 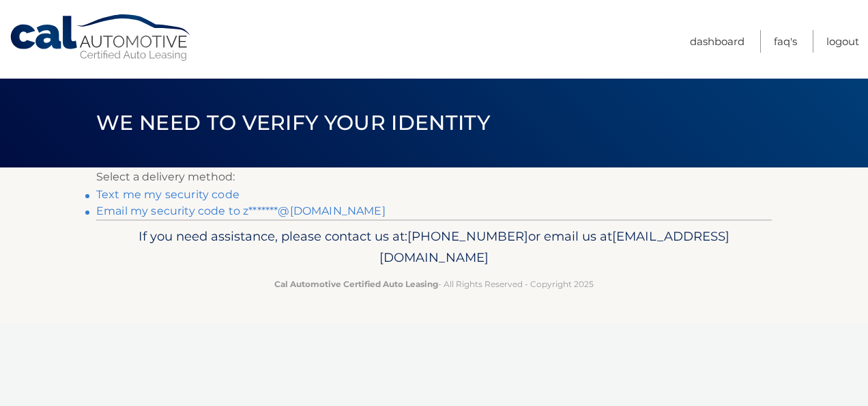 What do you see at coordinates (356, 283) in the screenshot?
I see `strong: Cal Automotive Certified Auto Leasing` at bounding box center [356, 283].